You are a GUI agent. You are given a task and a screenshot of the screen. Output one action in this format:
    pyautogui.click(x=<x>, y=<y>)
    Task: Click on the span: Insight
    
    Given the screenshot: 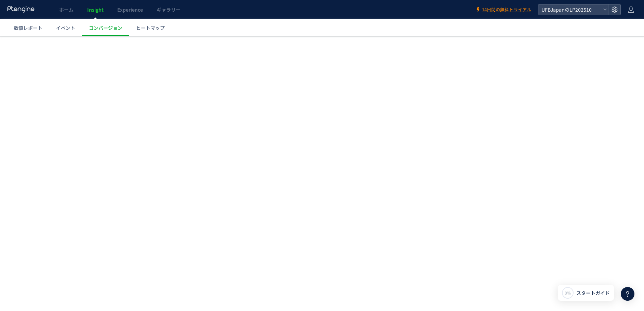 What is the action you would take?
    pyautogui.click(x=96, y=9)
    